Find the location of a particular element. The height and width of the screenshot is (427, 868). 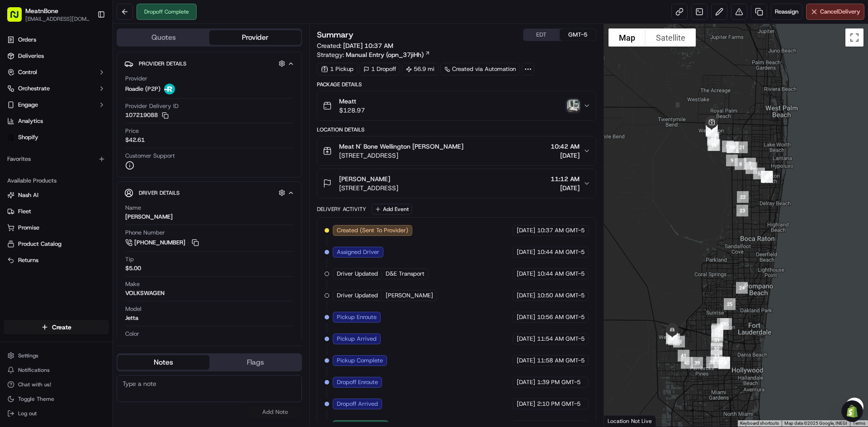

button: Returns is located at coordinates (56, 261).